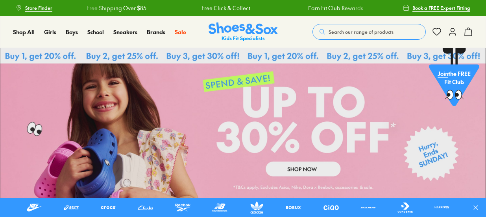 Image resolution: width=486 pixels, height=217 pixels. Describe the element at coordinates (50, 32) in the screenshot. I see `a: Girls` at that location.